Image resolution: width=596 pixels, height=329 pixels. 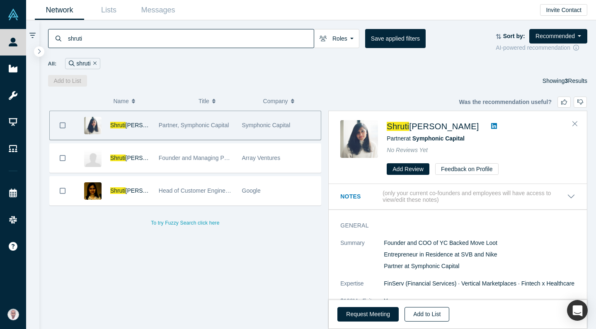 What do you see at coordinates (190, 38) in the screenshot?
I see `input: Search by name, title, company, summary, expertise, investment criteria or topics of focus` at bounding box center [190, 38].